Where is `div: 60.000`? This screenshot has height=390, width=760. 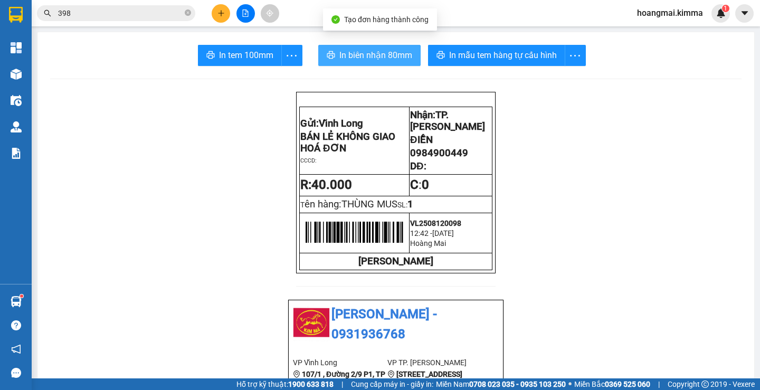 div: 60.000 is located at coordinates (35, 80).